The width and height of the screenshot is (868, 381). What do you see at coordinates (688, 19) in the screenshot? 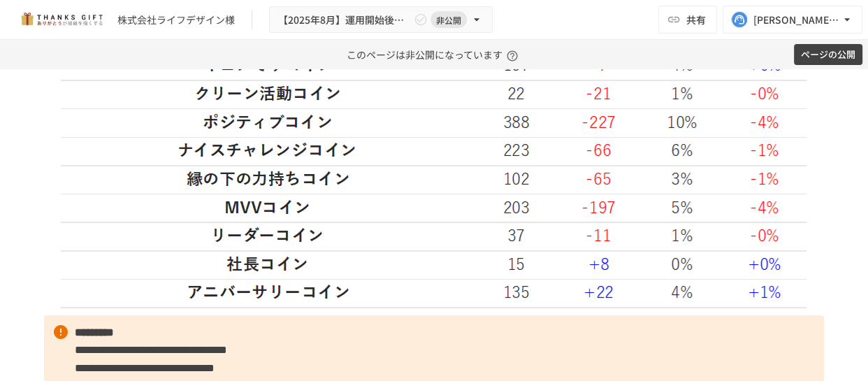
I see `button: 共有` at bounding box center [688, 19].